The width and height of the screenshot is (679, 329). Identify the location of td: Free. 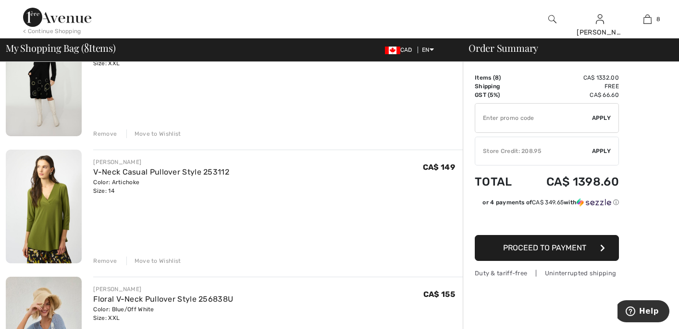
(571, 86).